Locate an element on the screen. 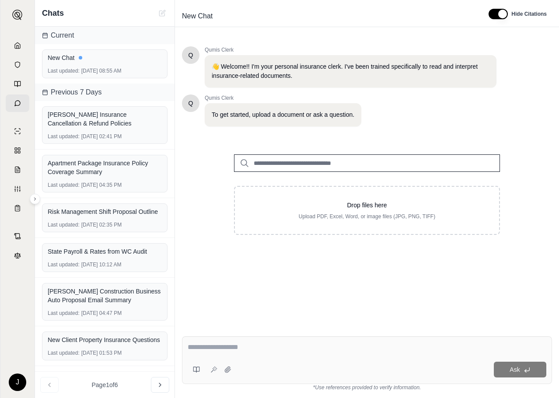 The image size is (559, 398). a: Custom Report is located at coordinates (18, 189).